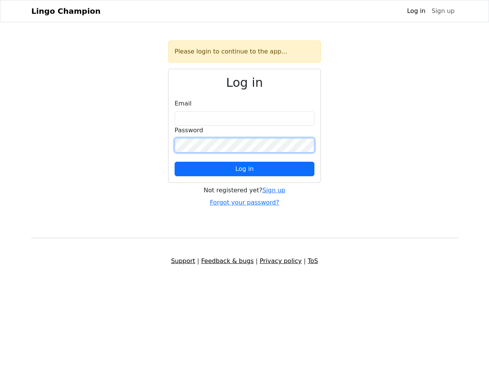  Describe the element at coordinates (245, 83) in the screenshot. I see `h2: Log in` at that location.